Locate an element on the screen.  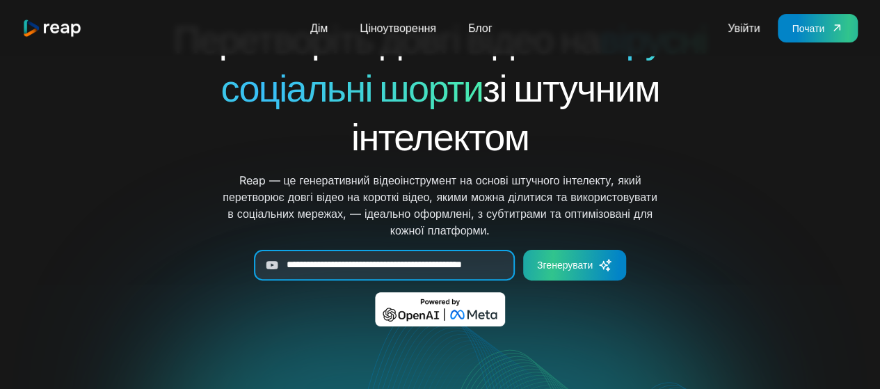
a: Ціноутворення is located at coordinates (398, 28).